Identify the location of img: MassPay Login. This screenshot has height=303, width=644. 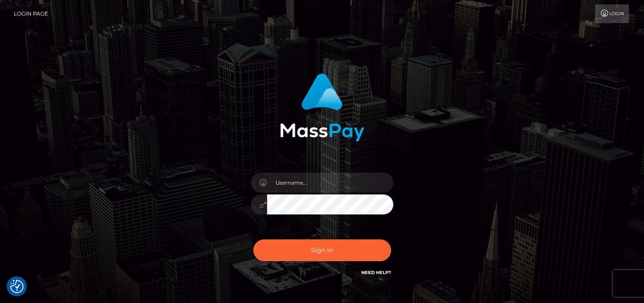
(322, 107).